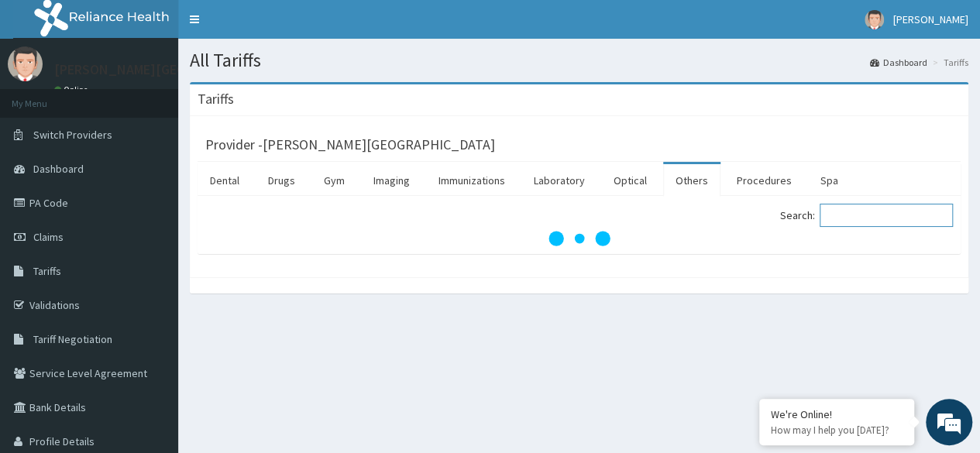 This screenshot has width=980, height=453. I want to click on a: Dashboard, so click(899, 62).